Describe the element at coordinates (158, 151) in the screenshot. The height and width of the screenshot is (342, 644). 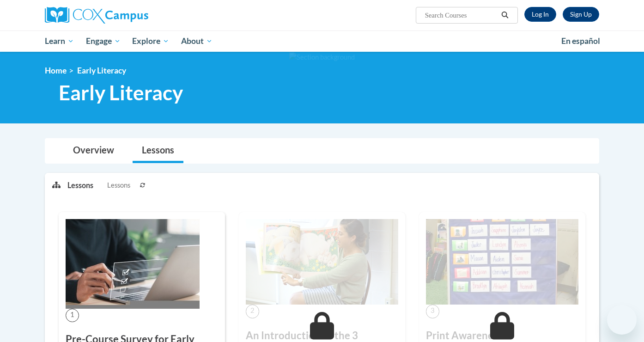
I see `a: Lessons` at that location.